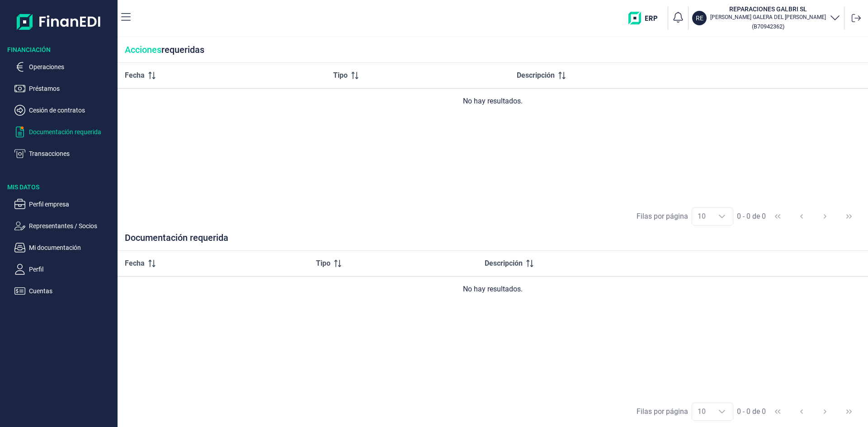  What do you see at coordinates (72, 204) in the screenshot?
I see `p: Perfil empresa` at bounding box center [72, 204].